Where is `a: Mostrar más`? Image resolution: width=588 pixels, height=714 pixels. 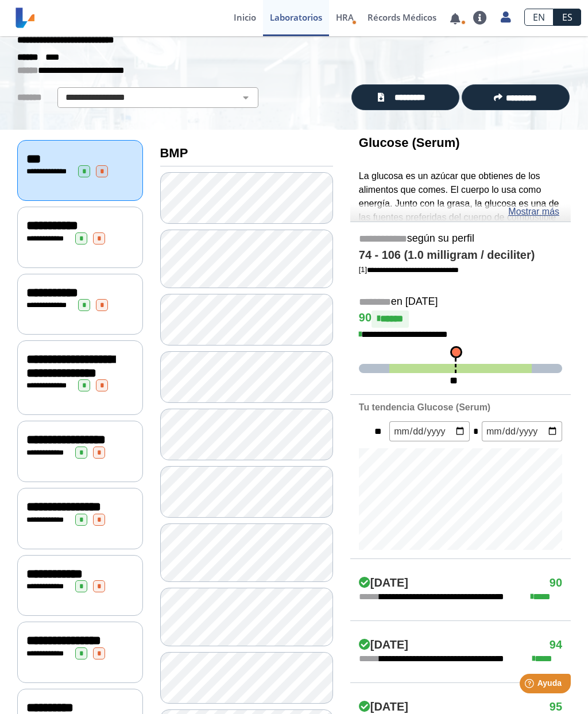
a: Mostrar más is located at coordinates (533, 212).